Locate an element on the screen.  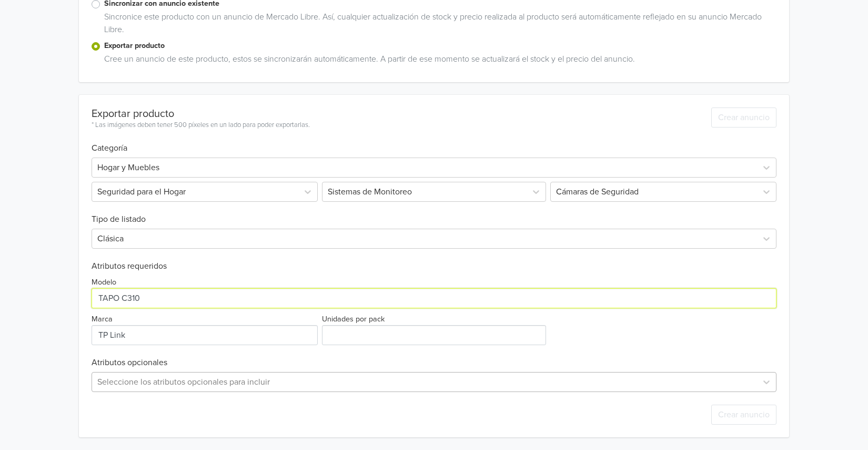
label: Modelo is located at coordinates (103, 282).